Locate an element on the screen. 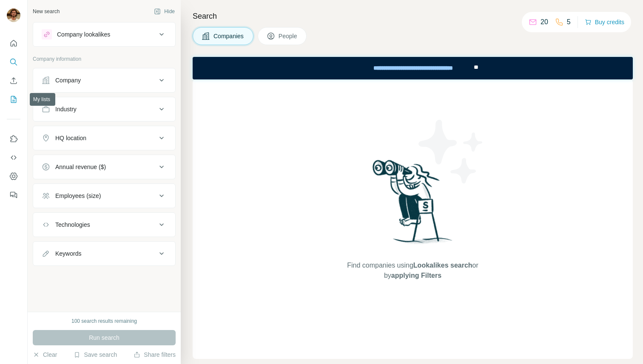  div: Annual revenue ($) is located at coordinates (80, 167).